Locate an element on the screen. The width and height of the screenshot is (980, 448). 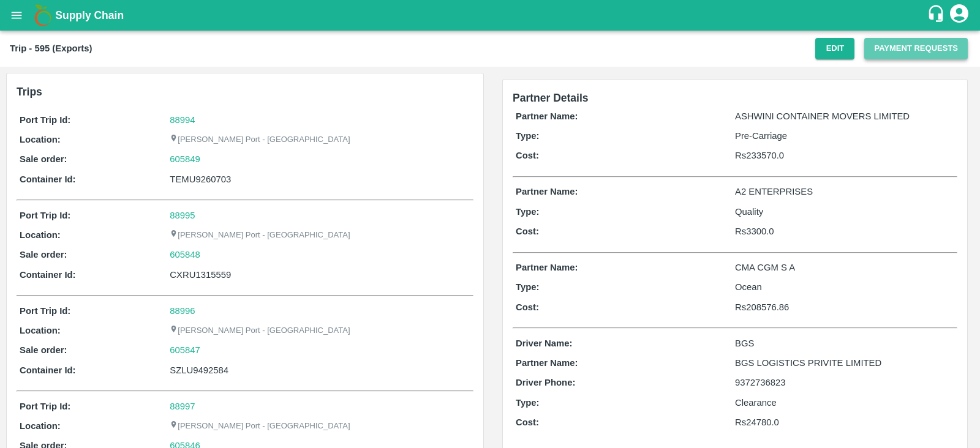
span: Partner Details is located at coordinates (550, 98).